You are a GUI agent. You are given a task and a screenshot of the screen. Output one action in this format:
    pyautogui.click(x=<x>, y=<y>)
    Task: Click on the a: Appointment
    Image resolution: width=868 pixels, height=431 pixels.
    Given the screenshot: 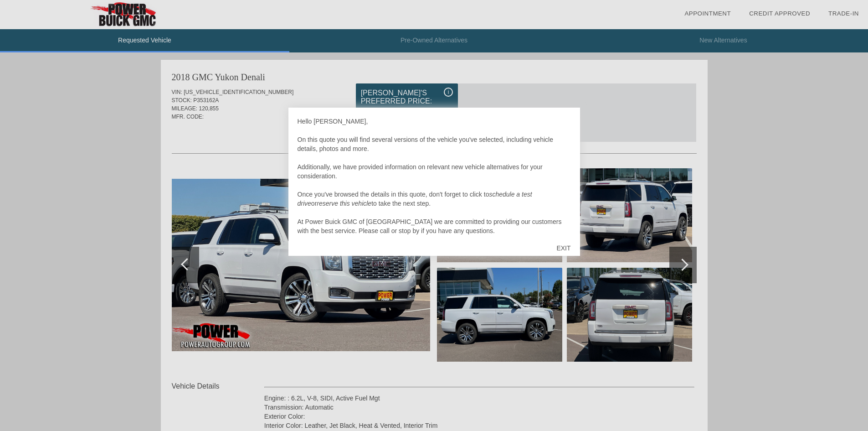 What is the action you would take?
    pyautogui.click(x=707, y=13)
    